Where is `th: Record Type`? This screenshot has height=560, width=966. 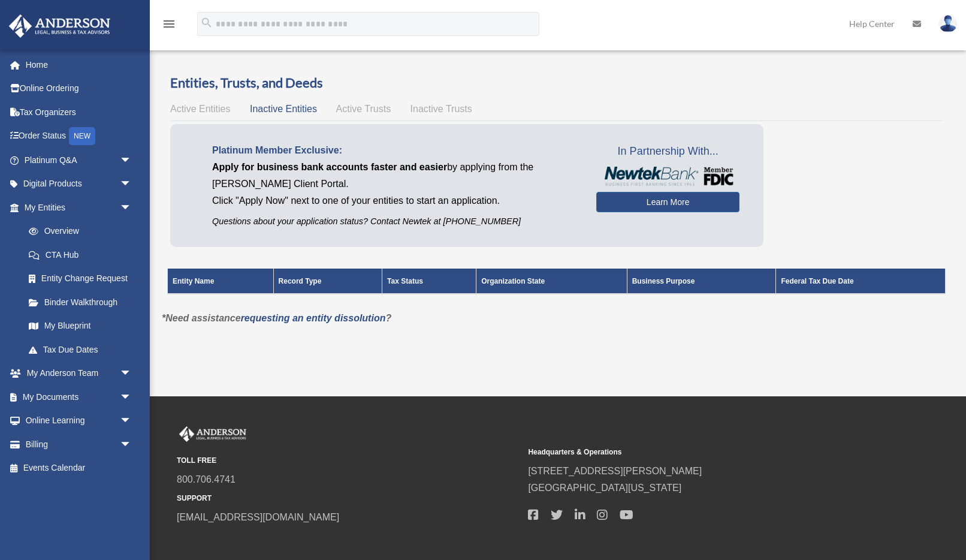
th: Record Type is located at coordinates (327, 281).